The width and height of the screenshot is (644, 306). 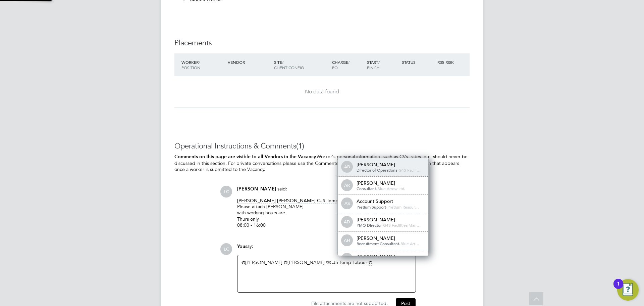 I want to click on span: Pretium Support, so click(x=371, y=207).